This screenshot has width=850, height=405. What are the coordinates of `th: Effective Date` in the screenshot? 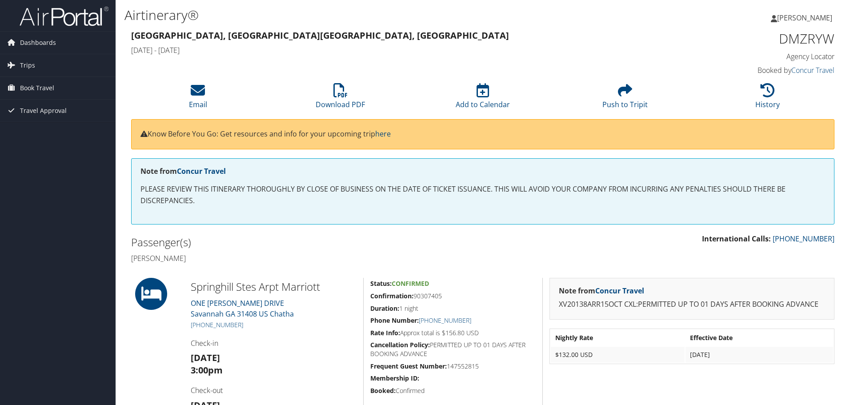 It's located at (759, 338).